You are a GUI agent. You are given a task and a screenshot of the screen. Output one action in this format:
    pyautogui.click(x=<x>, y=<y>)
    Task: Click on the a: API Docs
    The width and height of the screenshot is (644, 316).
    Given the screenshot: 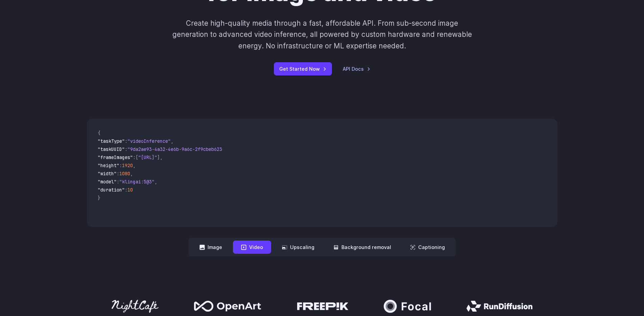 What is the action you would take?
    pyautogui.click(x=356, y=69)
    